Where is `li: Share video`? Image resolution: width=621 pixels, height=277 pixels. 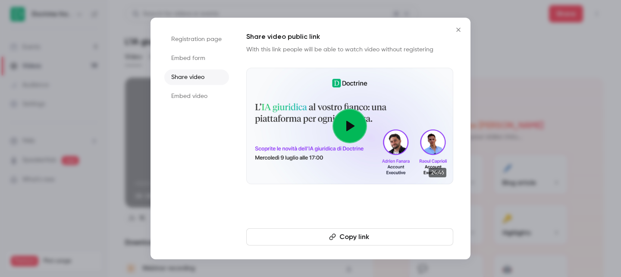
li: Share video is located at coordinates (197, 77).